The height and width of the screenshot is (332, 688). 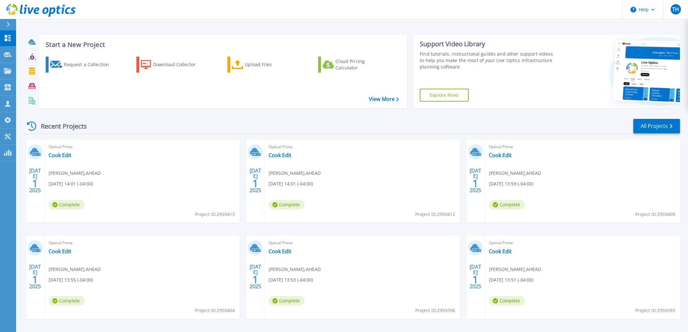 What do you see at coordinates (263, 65) in the screenshot?
I see `a: Upload Files` at bounding box center [263, 65].